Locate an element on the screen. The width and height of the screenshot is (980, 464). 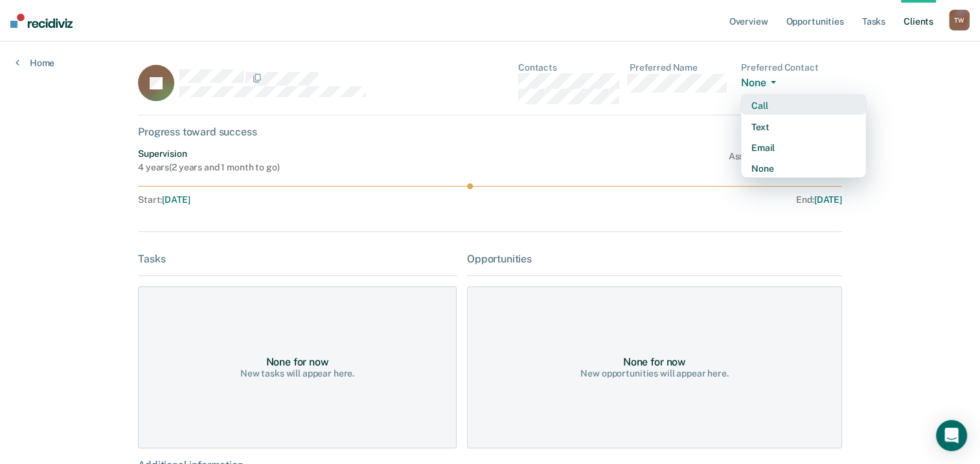
div: New tasks will appear here. is located at coordinates (298, 373).